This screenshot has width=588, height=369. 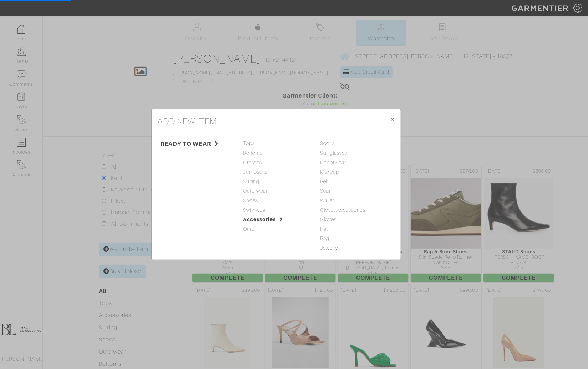 What do you see at coordinates (276, 181) in the screenshot?
I see `span: Suiting` at bounding box center [276, 181].